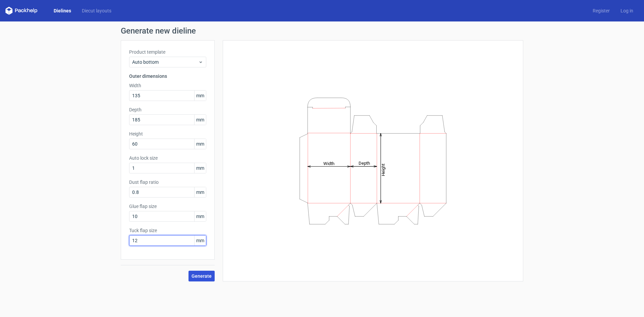 The image size is (644, 317). What do you see at coordinates (97, 11) in the screenshot?
I see `a: Diecut layouts` at bounding box center [97, 11].